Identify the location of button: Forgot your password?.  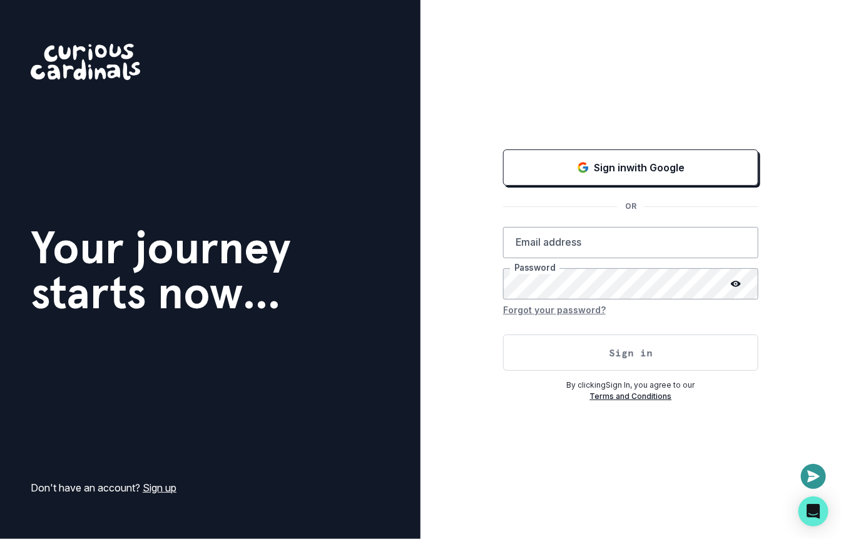
(554, 310).